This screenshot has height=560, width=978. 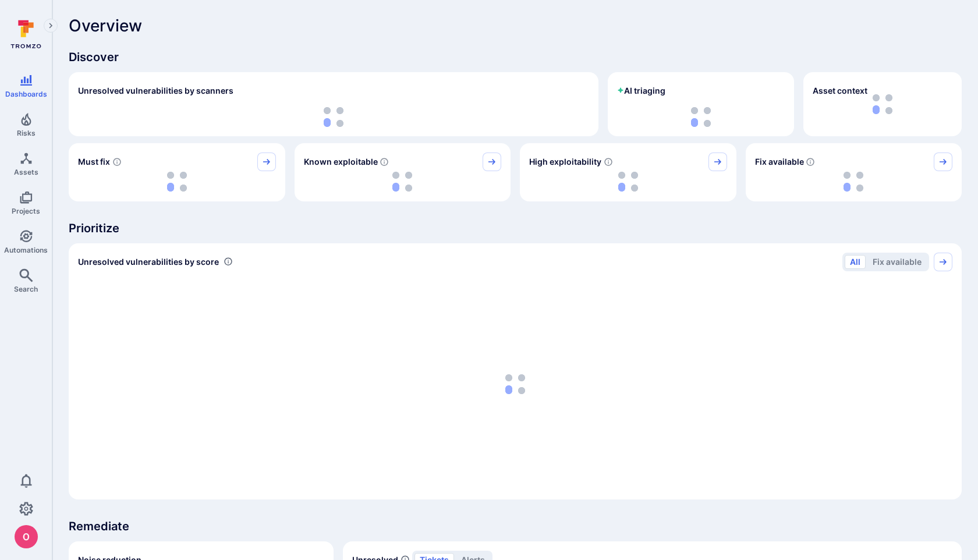 I want to click on div: High exploitability, so click(x=628, y=173).